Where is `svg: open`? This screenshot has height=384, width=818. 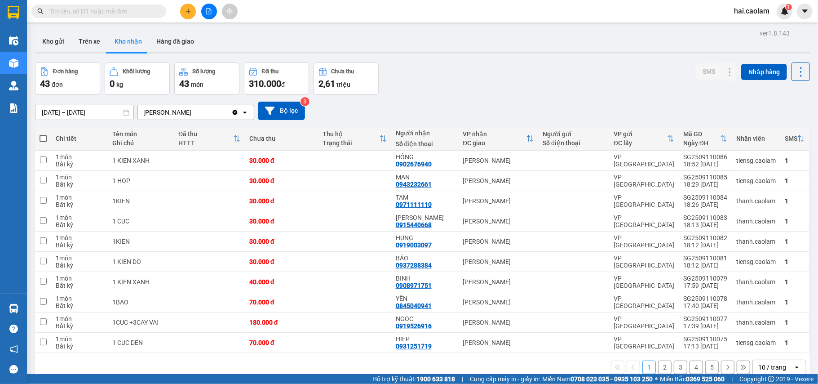
svg: open is located at coordinates (797, 367).